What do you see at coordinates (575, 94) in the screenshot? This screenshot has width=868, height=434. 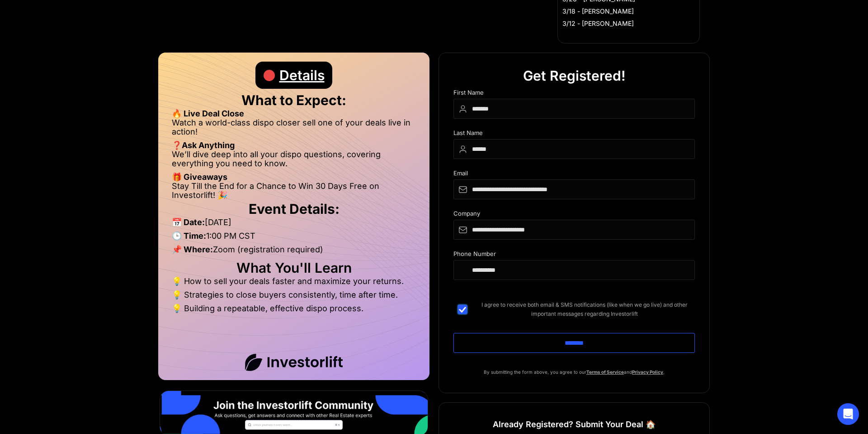 I see `div: First Name` at bounding box center [575, 94].